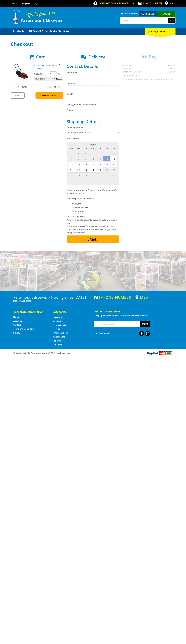  Describe the element at coordinates (93, 199) in the screenshot. I see `label: Who will pick up the order?` at that location.